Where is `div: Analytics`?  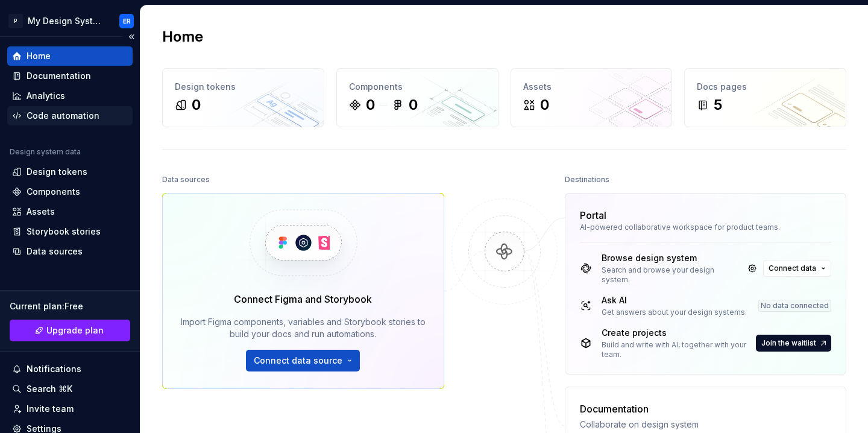
div: Analytics is located at coordinates (45, 96).